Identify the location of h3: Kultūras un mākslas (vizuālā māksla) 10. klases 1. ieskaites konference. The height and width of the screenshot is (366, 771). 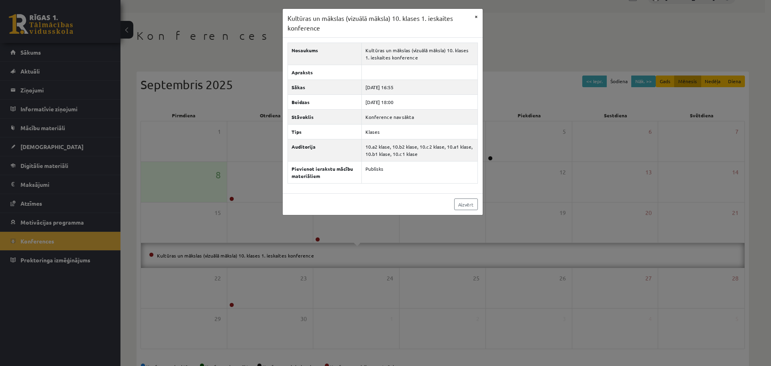
(379, 23).